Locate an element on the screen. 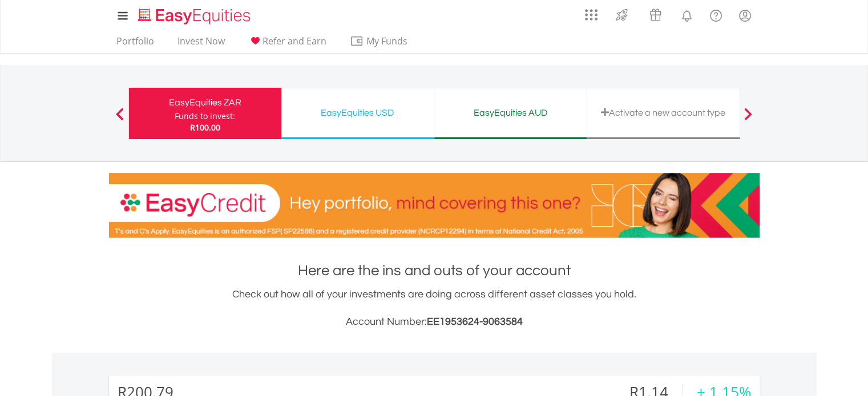 The height and width of the screenshot is (396, 868). span: My Funds is located at coordinates (387, 41).